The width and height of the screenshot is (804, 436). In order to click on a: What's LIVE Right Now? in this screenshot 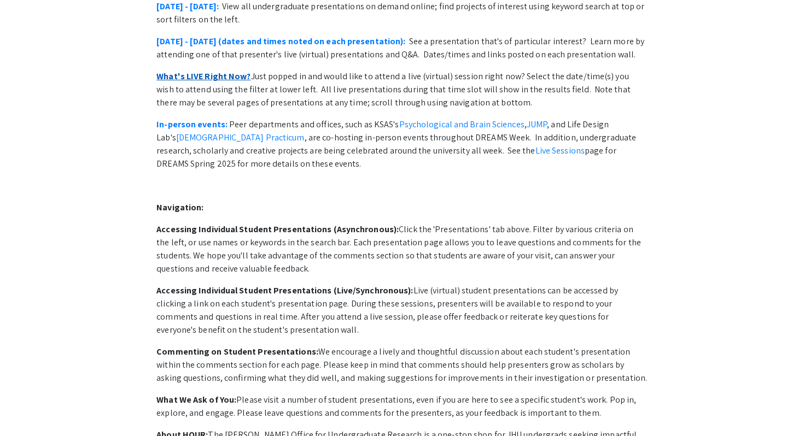, I will do `click(203, 76)`.